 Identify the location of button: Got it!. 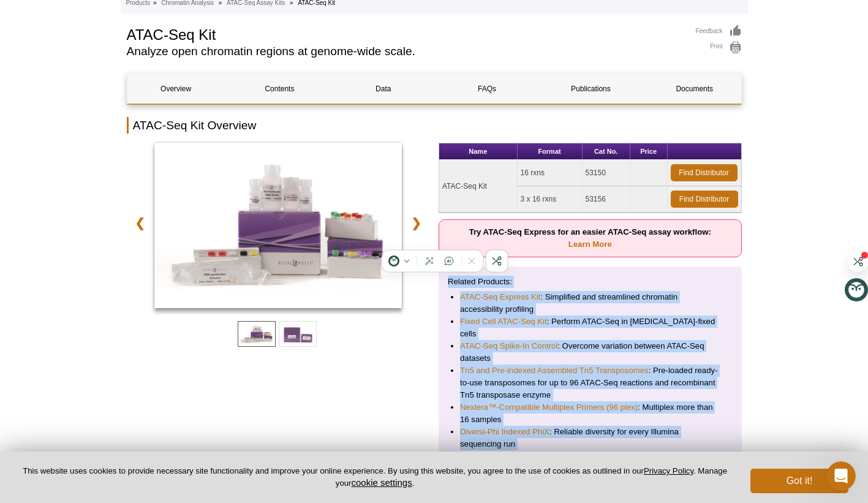
(800, 481).